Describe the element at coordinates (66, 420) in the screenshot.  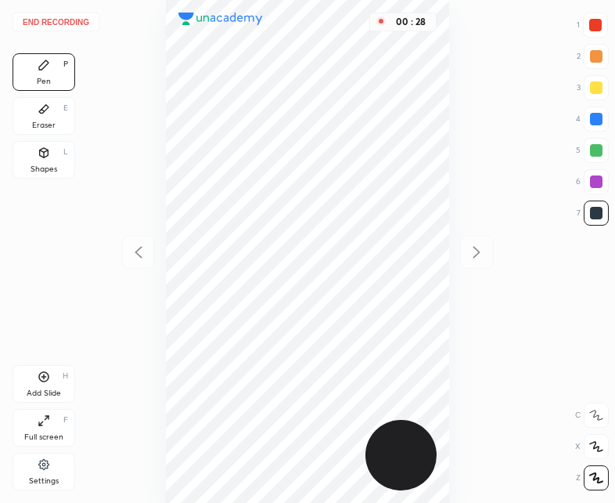
I see `div: F` at that location.